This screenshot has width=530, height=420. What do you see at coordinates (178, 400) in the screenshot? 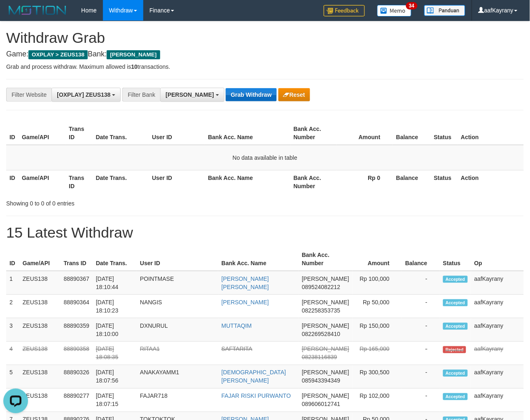
I see `td: FAJAR718` at bounding box center [178, 400].